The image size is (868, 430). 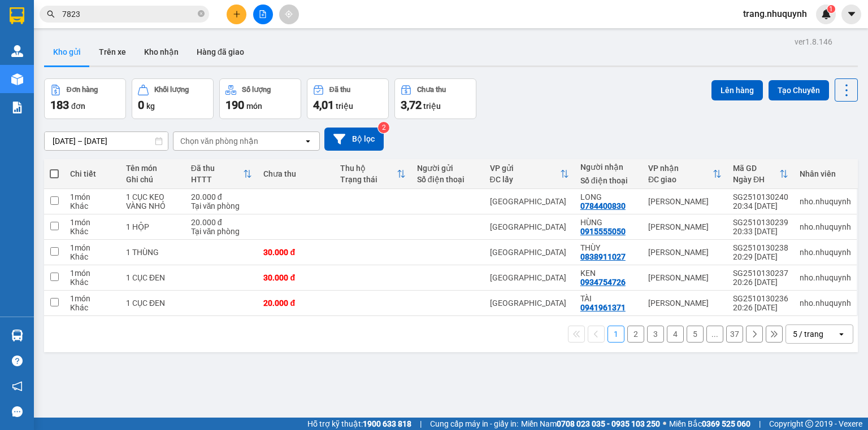 What do you see at coordinates (289, 14) in the screenshot?
I see `span: aim` at bounding box center [289, 14].